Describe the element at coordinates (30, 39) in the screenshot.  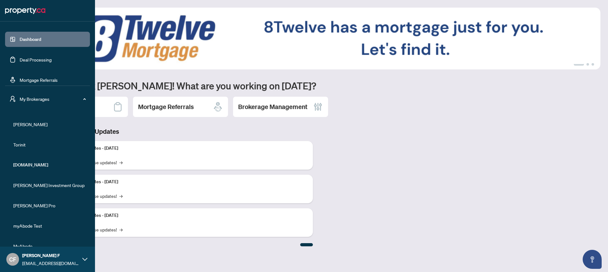
I see `a: Dashboard` at that location.